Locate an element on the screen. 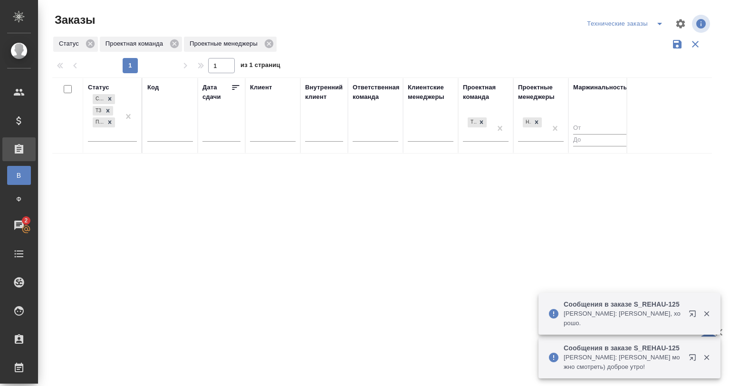  div: ТЗ is located at coordinates (97, 111).